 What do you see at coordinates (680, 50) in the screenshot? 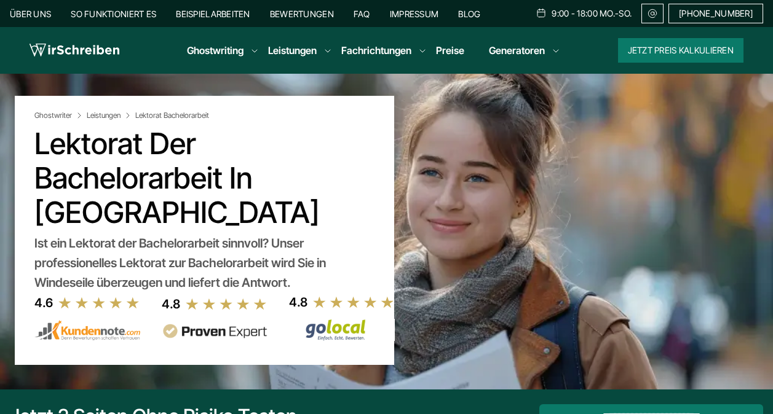
I see `button: Jetzt Preis kalkulieren` at bounding box center [680, 50].